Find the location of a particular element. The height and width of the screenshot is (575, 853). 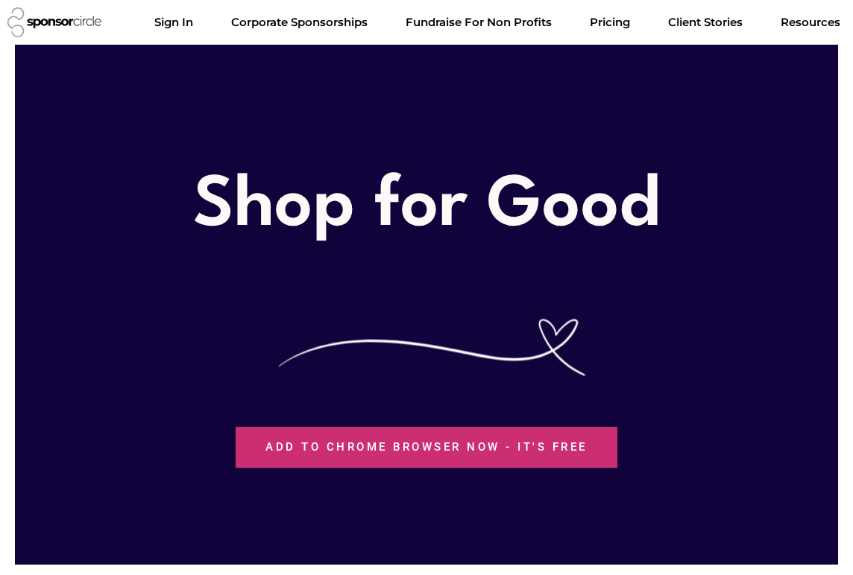

a: Corporate SponsorshipsMenu Toggle is located at coordinates (299, 22).